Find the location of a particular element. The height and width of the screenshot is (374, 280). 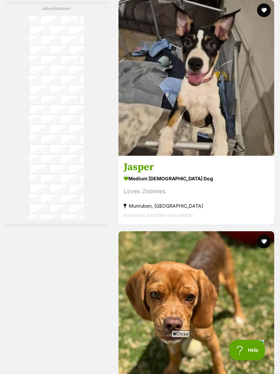

span: Interstate adoption unavailable is located at coordinates (158, 215).